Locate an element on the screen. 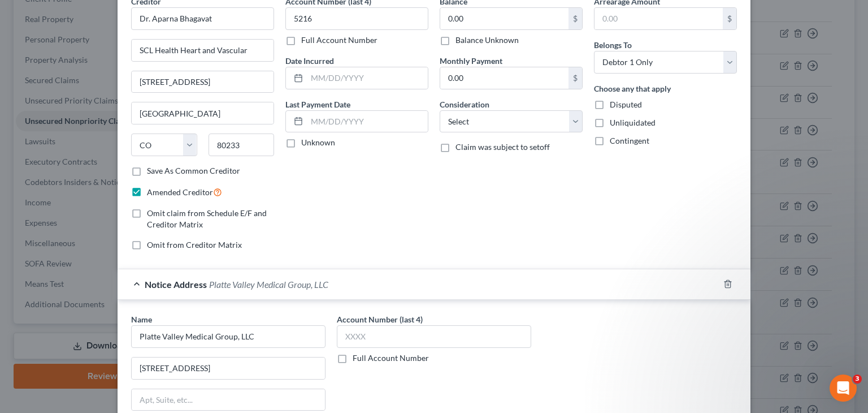 The width and height of the screenshot is (868, 413). button: go back is located at coordinates (18, 16).